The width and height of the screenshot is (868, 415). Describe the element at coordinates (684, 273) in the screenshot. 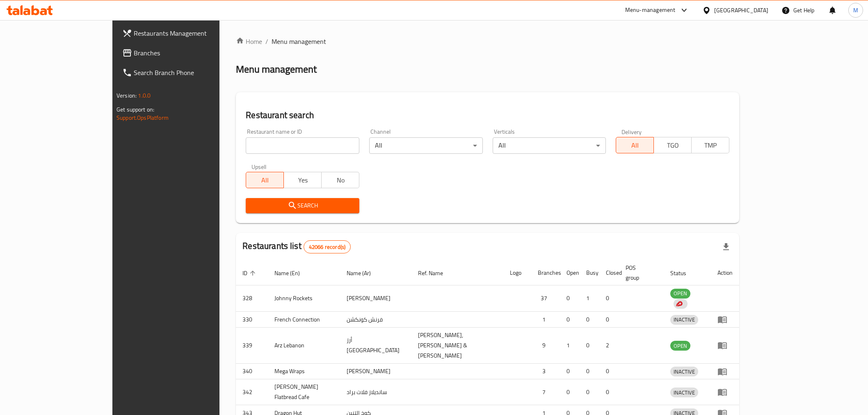

I see `span: Status` at that location.